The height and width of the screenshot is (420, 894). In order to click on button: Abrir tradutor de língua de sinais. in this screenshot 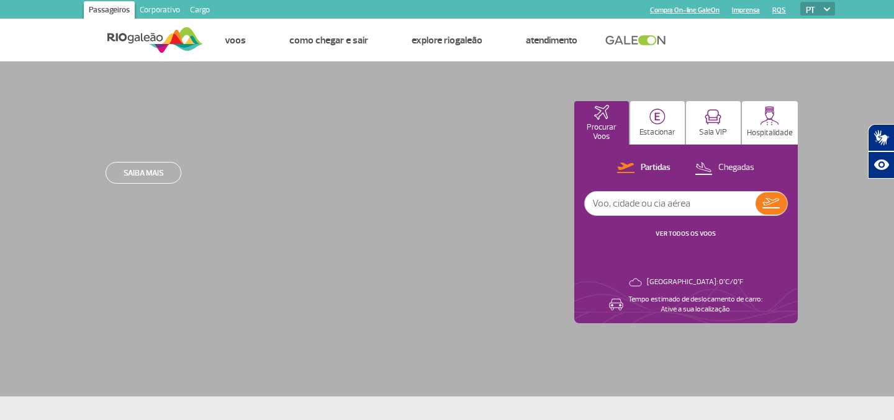, I will do `click(881, 138)`.